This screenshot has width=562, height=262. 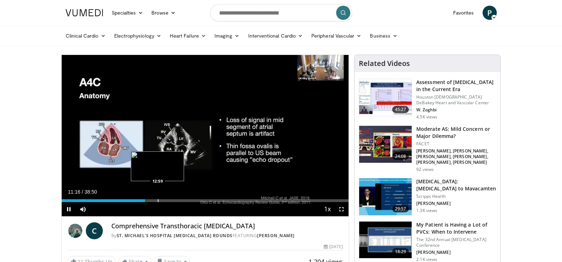 What do you see at coordinates (490, 13) in the screenshot?
I see `span: P` at bounding box center [490, 13].